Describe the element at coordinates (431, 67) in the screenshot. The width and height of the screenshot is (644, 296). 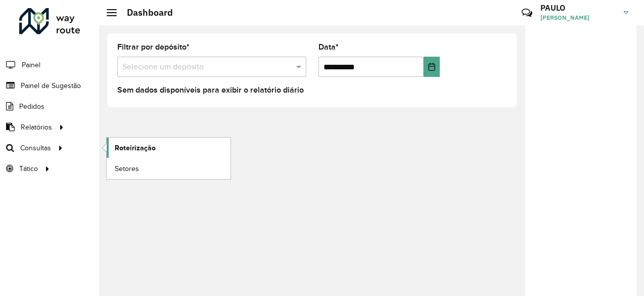
I see `button: Choose Date` at that location.